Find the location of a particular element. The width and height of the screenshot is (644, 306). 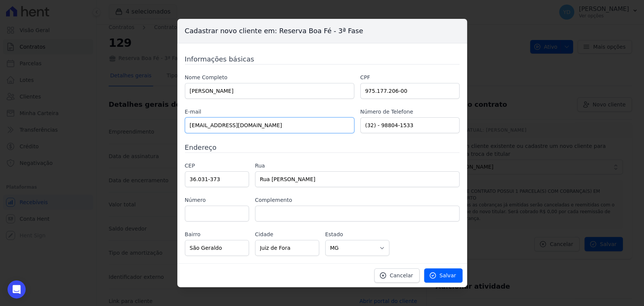

label: CEP is located at coordinates (217, 166).